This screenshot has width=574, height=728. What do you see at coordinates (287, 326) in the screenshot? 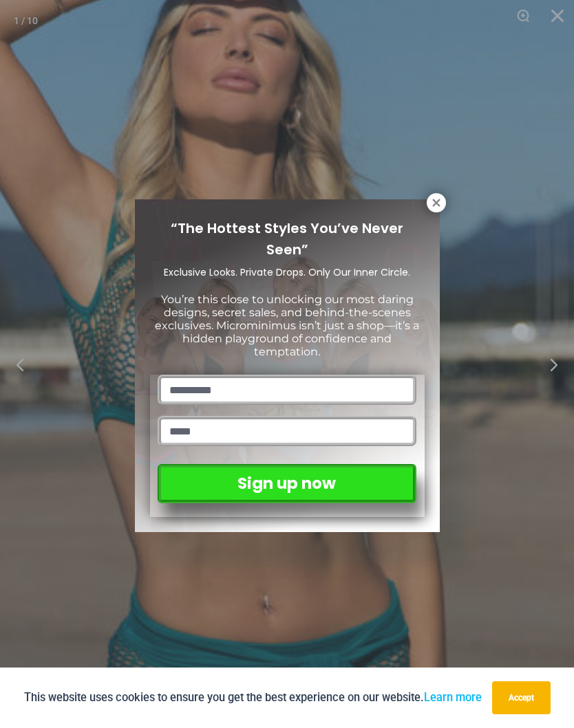
I see `span: You’re this close to unlocking our most daring designs, secret sales, and behind-the-scenes exclu...` at bounding box center [287, 326].